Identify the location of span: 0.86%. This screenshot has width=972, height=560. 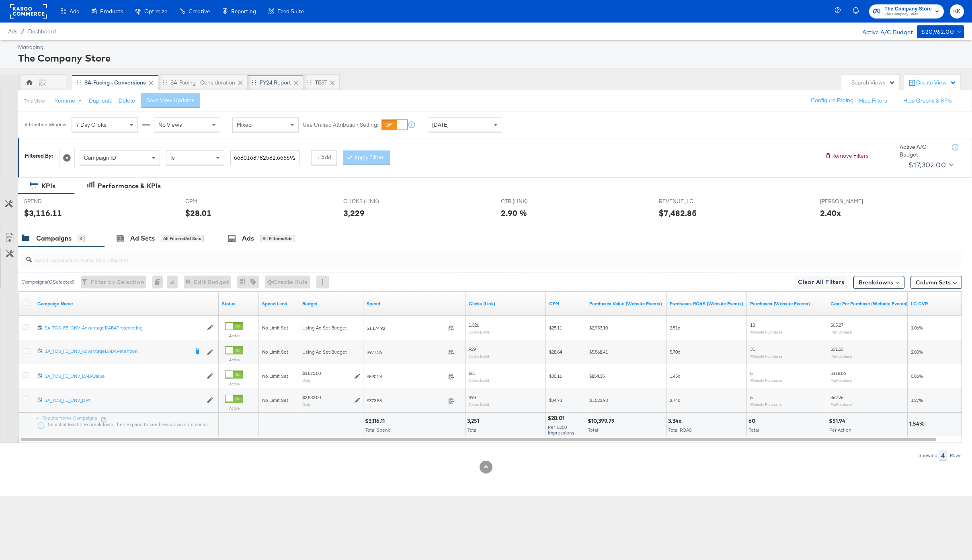
(917, 376).